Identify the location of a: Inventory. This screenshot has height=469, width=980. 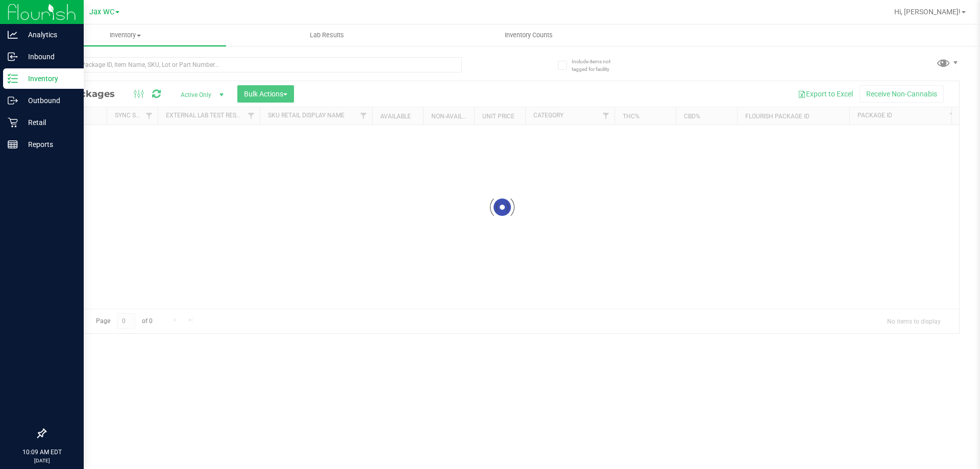
(125, 35).